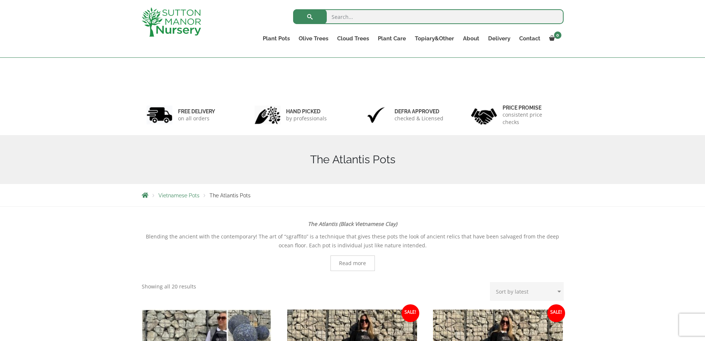  What do you see at coordinates (276, 38) in the screenshot?
I see `a: Plant Pots` at bounding box center [276, 38].